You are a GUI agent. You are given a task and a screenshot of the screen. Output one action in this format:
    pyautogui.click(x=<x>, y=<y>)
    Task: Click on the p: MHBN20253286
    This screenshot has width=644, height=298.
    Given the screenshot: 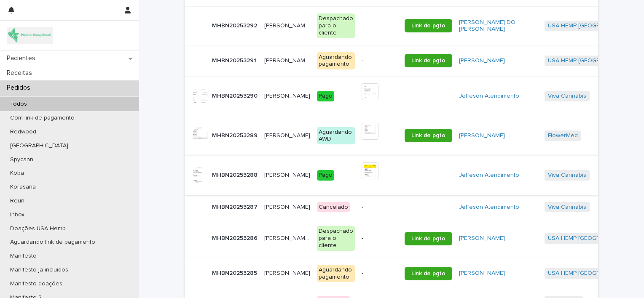 What is the action you would take?
    pyautogui.click(x=235, y=237)
    